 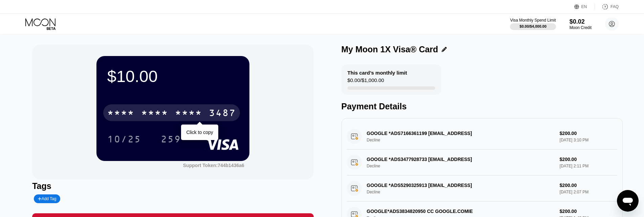 I want to click on div: Support Token: 744b1436a6, so click(x=213, y=165).